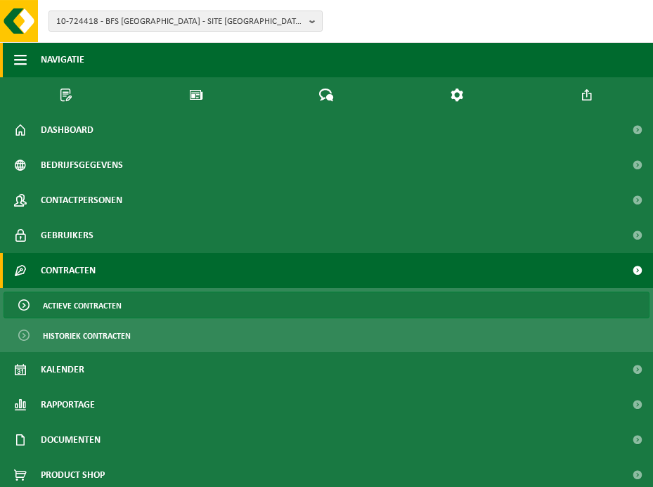 This screenshot has height=487, width=653. I want to click on a: Actieve contracten, so click(326, 305).